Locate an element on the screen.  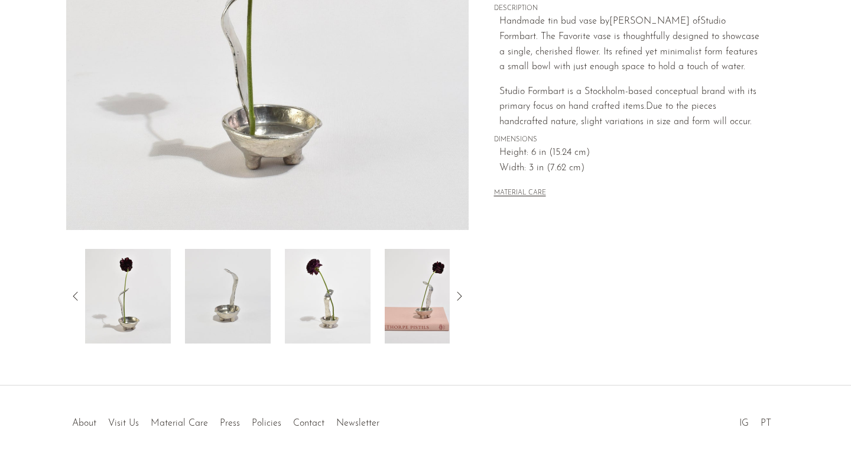
a: PT is located at coordinates (766, 423).